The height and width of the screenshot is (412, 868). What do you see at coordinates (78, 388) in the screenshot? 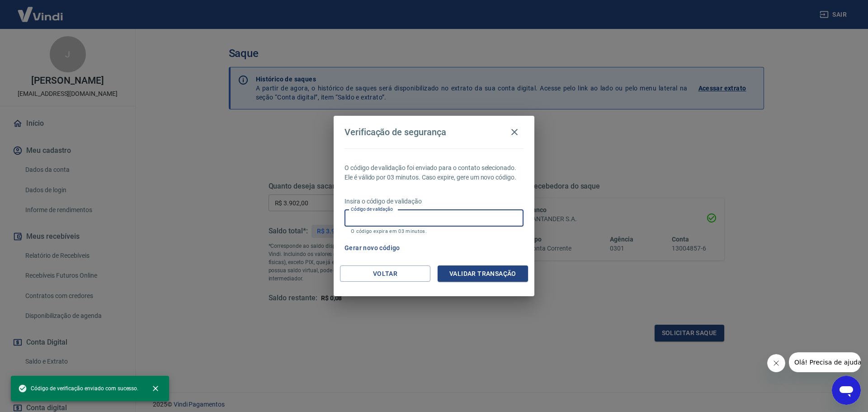
I see `span: Código de verificação enviado com sucesso.` at bounding box center [78, 388].